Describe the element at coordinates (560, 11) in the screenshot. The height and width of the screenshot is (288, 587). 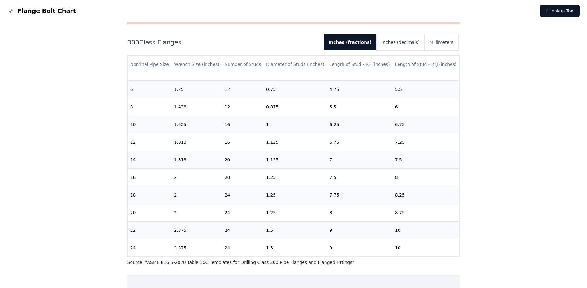
I see `a: ⚡ Lookup Tool` at that location.